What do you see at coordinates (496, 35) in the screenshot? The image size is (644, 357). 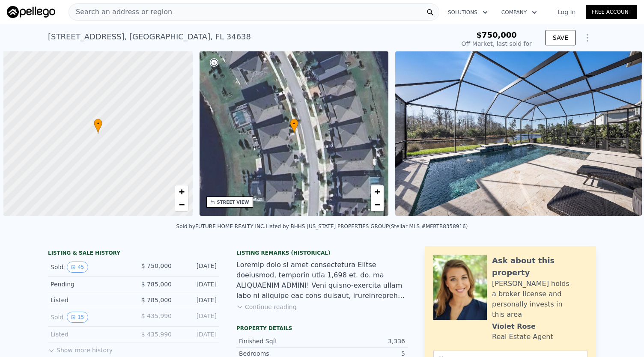 I see `span: $750,000` at bounding box center [496, 35].